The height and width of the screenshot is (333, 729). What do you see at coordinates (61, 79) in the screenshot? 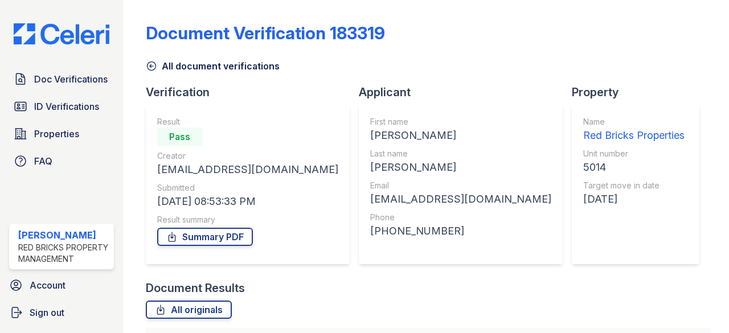
I see `a: Doc Verifications` at bounding box center [61, 79].